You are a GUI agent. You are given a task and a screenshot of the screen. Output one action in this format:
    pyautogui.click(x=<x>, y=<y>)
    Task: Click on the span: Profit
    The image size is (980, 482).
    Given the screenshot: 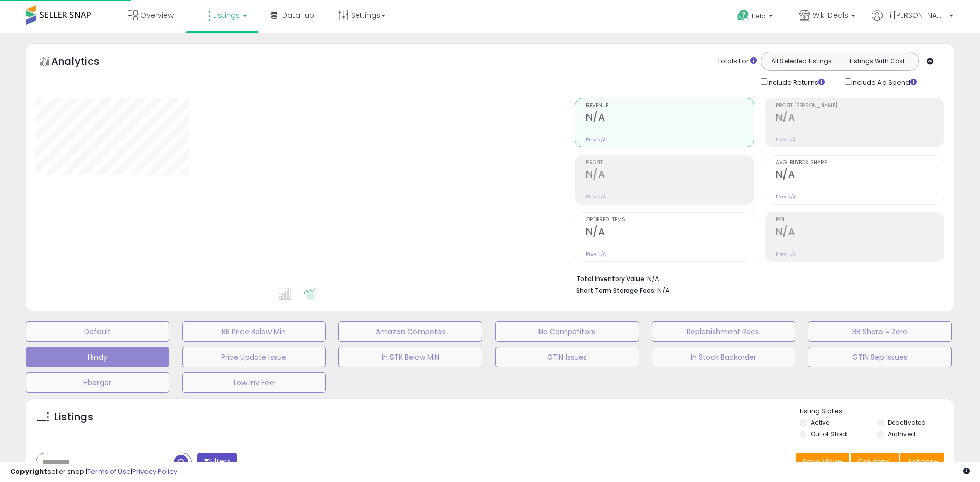 What is the action you would take?
    pyautogui.click(x=669, y=162)
    